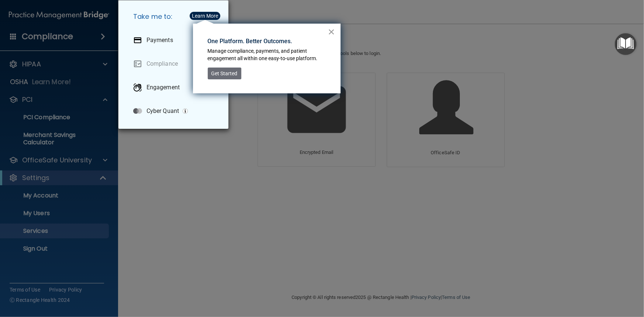  I want to click on p: Cyber Quant, so click(163, 111).